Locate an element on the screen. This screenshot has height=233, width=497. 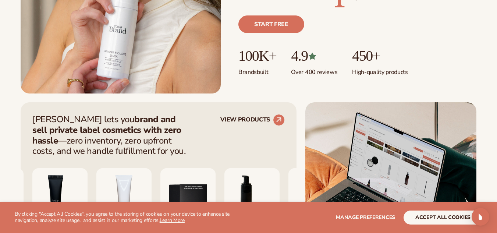
p: By clicking "Accept All Cookies", you agree to the storing of cookies on your device to enhance s... is located at coordinates (130, 218).